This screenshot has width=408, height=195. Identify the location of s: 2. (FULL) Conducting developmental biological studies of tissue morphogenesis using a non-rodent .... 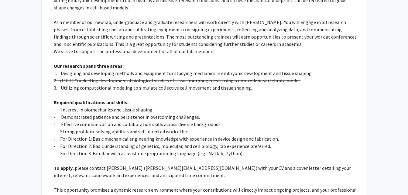
(177, 81).